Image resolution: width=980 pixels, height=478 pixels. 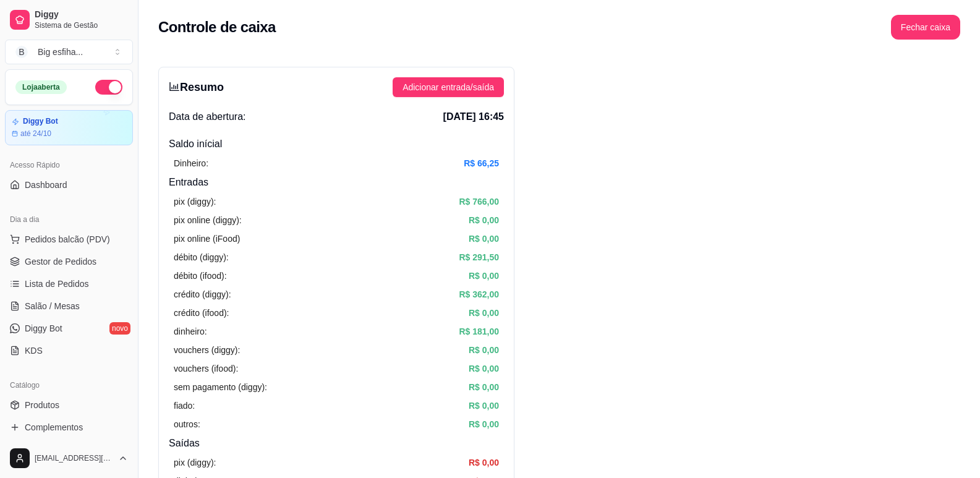 What do you see at coordinates (69, 328) in the screenshot?
I see `a: Diggy Botnovo` at bounding box center [69, 328].